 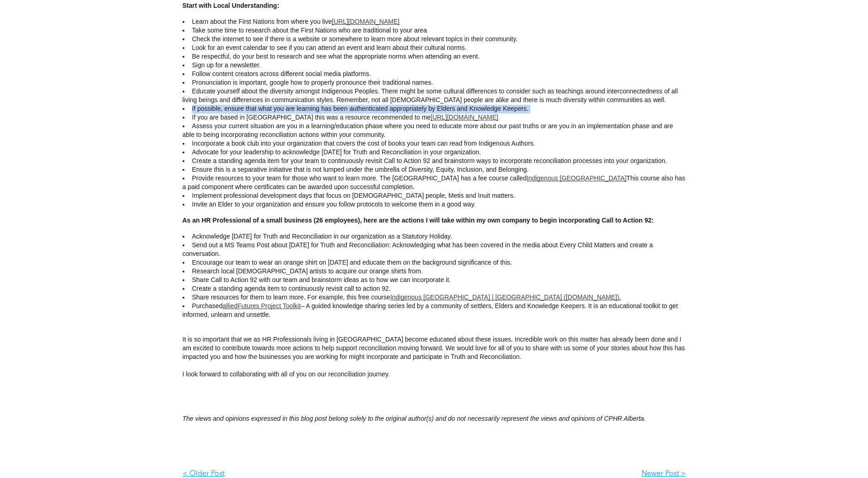 What do you see at coordinates (330, 48) in the screenshot?
I see `span: Look for an event calendar to see if you can attend an event and learn about their cultural norms.` at bounding box center [330, 48].